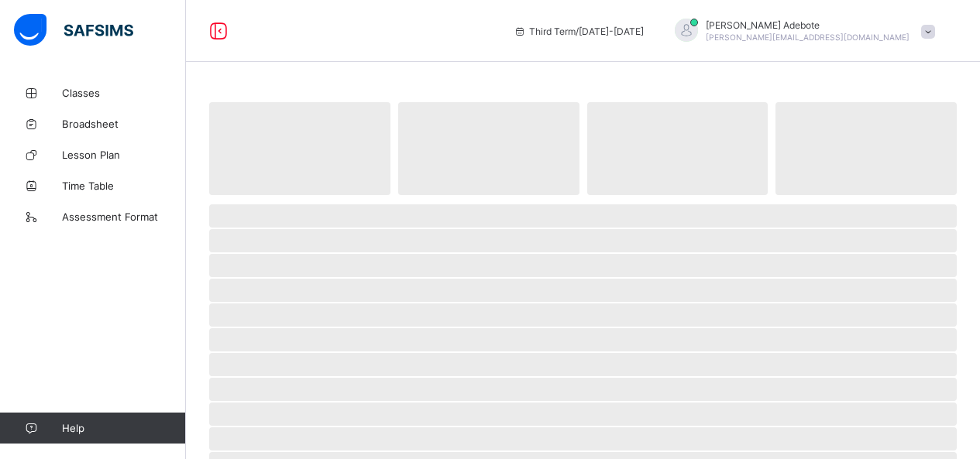 The height and width of the screenshot is (459, 980). Describe the element at coordinates (124, 216) in the screenshot. I see `span: Assessment Format` at that location.